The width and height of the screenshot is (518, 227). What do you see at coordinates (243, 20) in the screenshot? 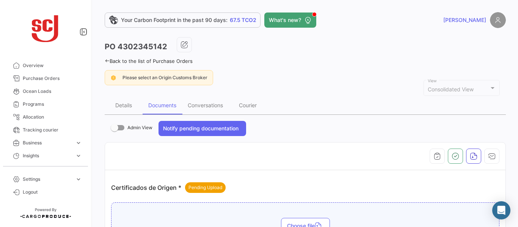
I see `span: 67.5 TCO2` at bounding box center [243, 20].